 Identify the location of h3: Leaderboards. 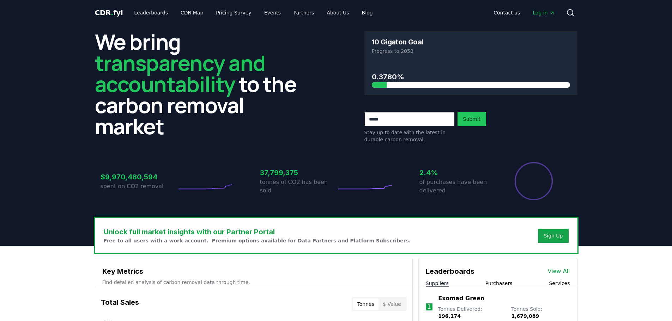
(450, 272).